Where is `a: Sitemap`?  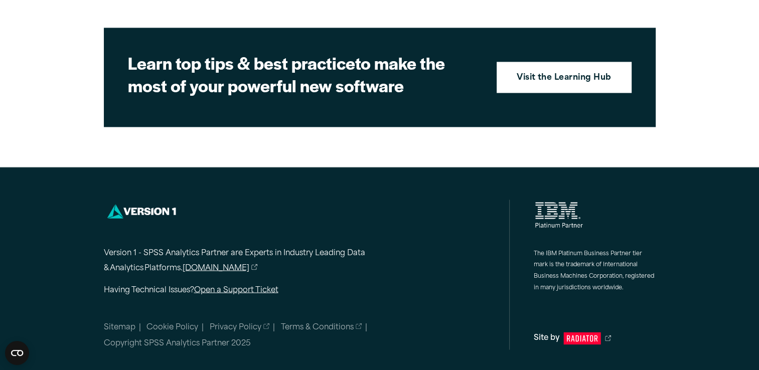
a: Sitemap is located at coordinates (119, 327).